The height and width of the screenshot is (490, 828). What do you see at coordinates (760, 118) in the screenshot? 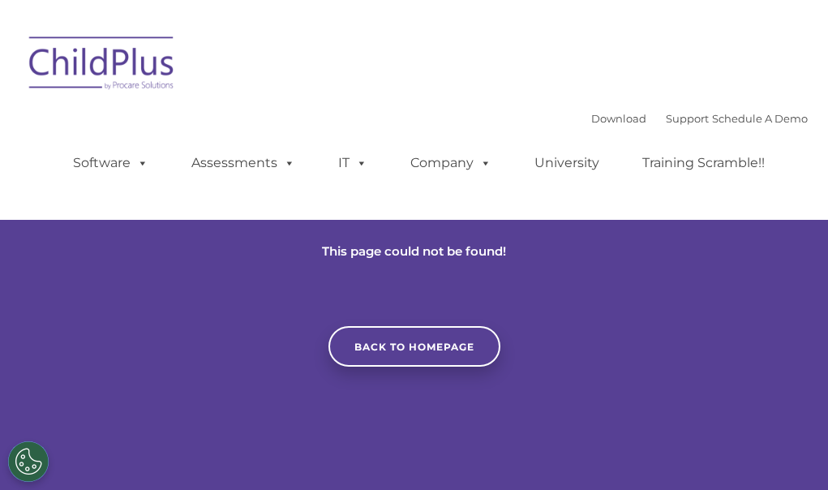
I see `a: Schedule A Demo` at bounding box center [760, 118].